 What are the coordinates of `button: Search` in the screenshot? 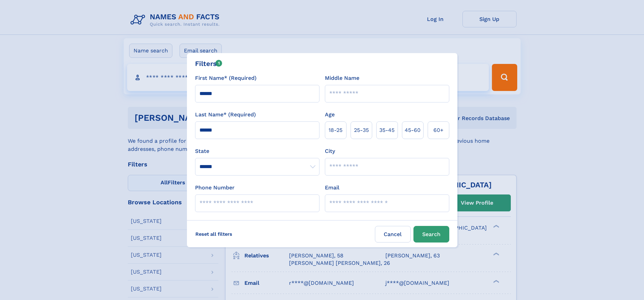 It's located at (431, 234).